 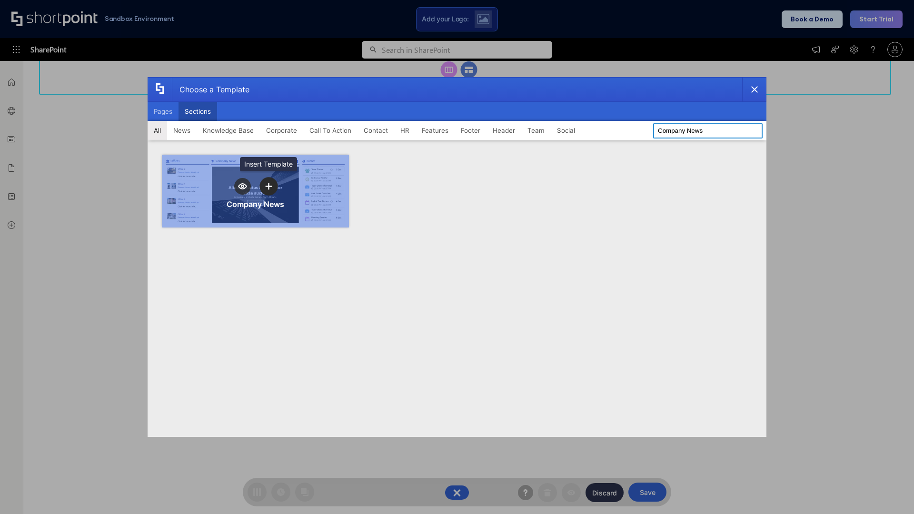 I want to click on button: Team, so click(x=536, y=130).